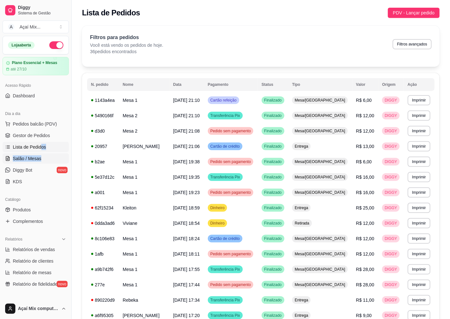 The width and height of the screenshot is (450, 319). Describe the element at coordinates (36, 114) in the screenshot. I see `div: Dia a dia` at that location.